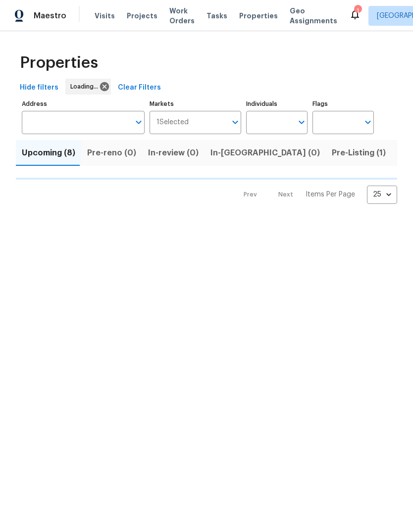 The image size is (413, 532). Describe the element at coordinates (343, 104) in the screenshot. I see `label: Flags` at that location.